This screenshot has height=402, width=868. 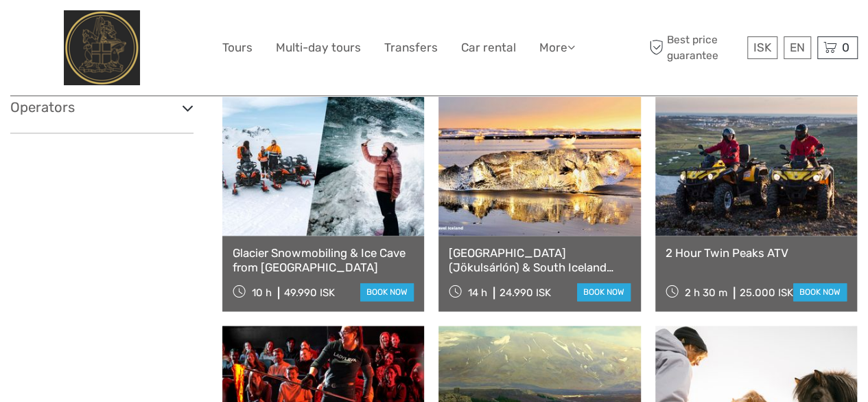 What do you see at coordinates (767, 292) in the screenshot?
I see `div: 25.000 ISK` at bounding box center [767, 292].